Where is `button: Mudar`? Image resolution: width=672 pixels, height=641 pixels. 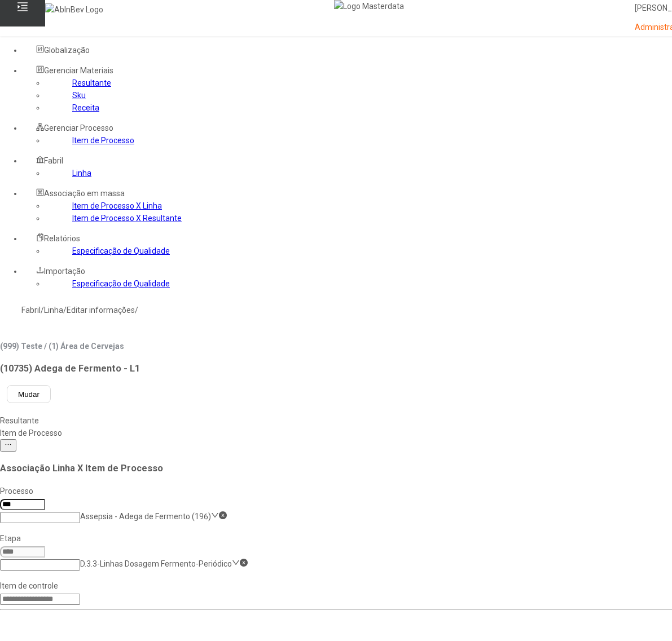 button: Mudar is located at coordinates (29, 394).